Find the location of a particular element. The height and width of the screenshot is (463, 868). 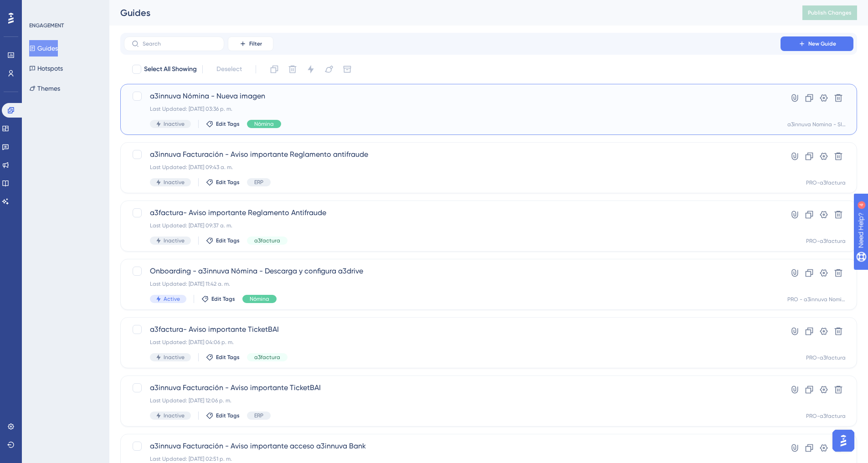

span: Deselect is located at coordinates (229, 69).